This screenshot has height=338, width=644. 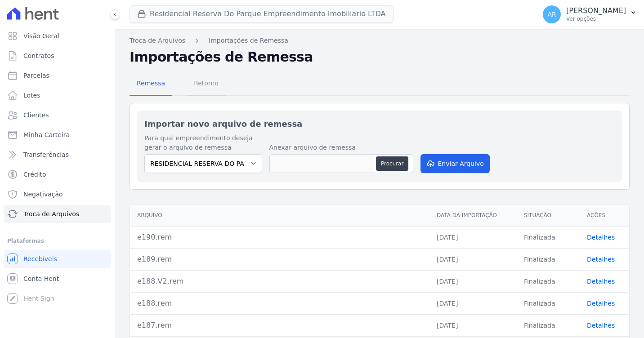 What do you see at coordinates (605, 215) in the screenshot?
I see `th: Ações` at bounding box center [605, 215].